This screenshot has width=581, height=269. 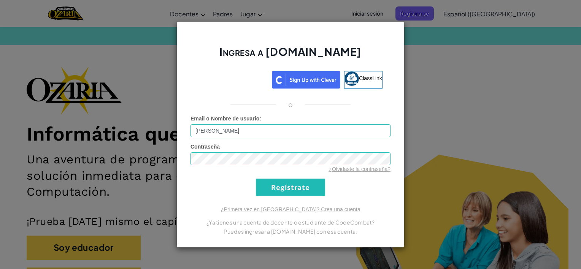 What do you see at coordinates (291, 105) in the screenshot?
I see `p: o` at bounding box center [291, 105].